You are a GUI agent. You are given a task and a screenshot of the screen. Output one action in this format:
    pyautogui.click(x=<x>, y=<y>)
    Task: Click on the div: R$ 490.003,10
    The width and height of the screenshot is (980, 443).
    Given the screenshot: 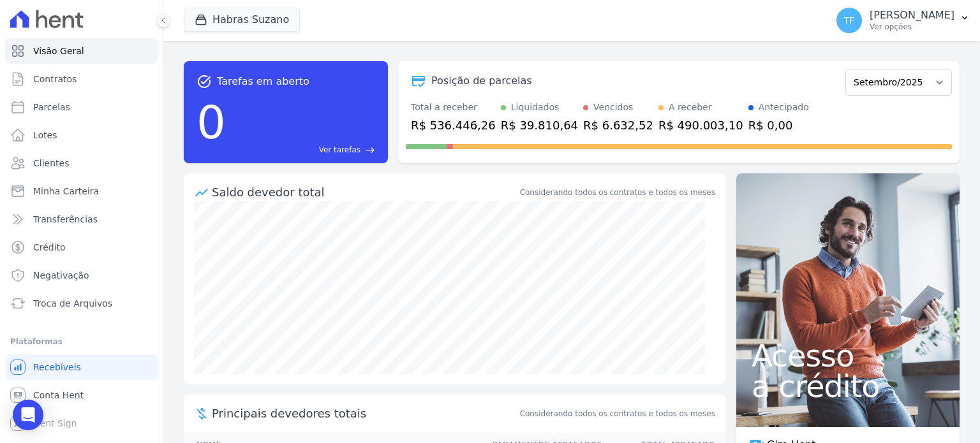 What is the action you would take?
    pyautogui.click(x=701, y=125)
    